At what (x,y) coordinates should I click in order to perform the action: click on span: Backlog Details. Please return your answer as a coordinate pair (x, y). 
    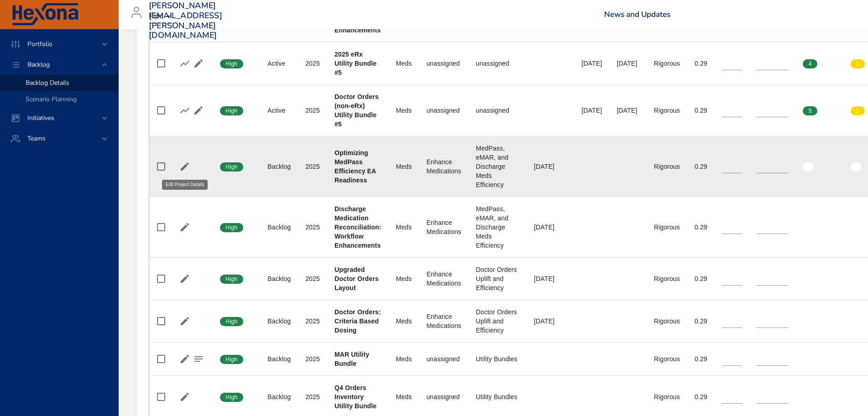
    Looking at the image, I should click on (48, 83).